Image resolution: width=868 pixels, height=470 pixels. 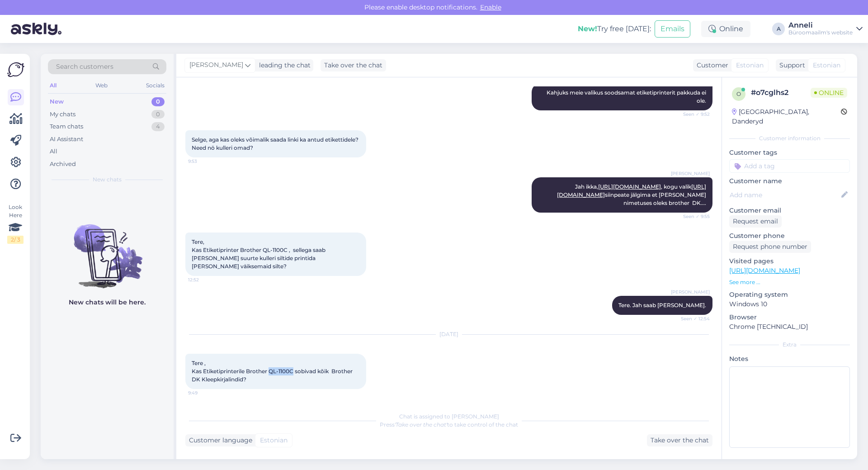 What do you see at coordinates (205, 280) in the screenshot?
I see `span: 12:52` at bounding box center [205, 280].